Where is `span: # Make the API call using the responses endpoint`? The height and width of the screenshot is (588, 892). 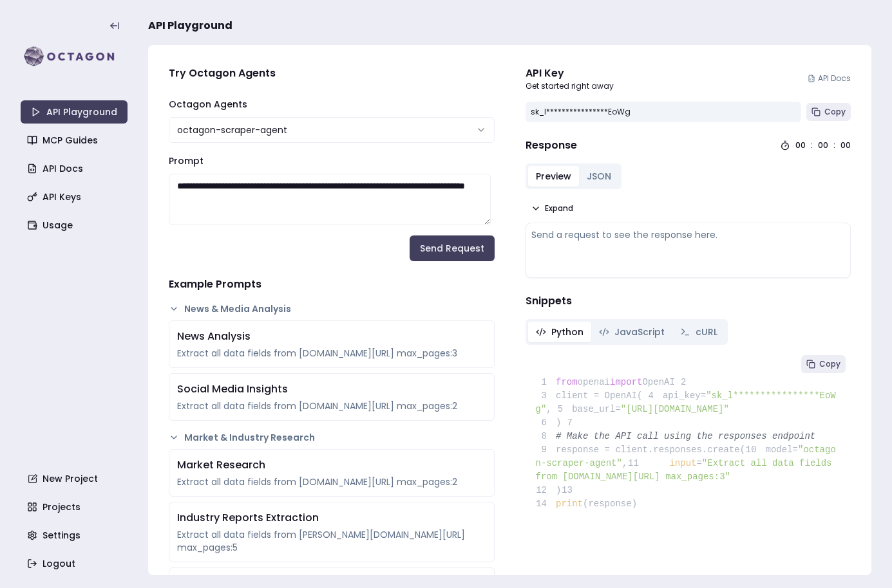 span: # Make the API call using the responses endpoint is located at coordinates (686, 436).